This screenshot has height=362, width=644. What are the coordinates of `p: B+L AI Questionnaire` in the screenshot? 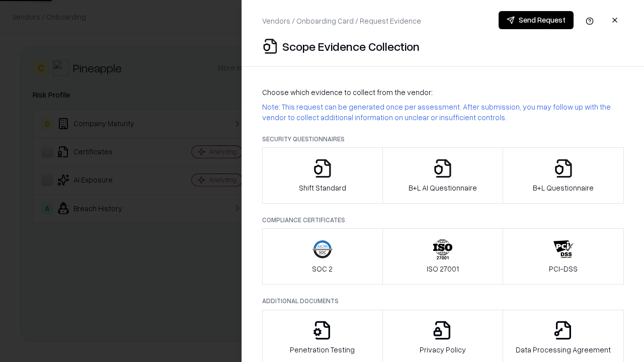 It's located at (443, 187).